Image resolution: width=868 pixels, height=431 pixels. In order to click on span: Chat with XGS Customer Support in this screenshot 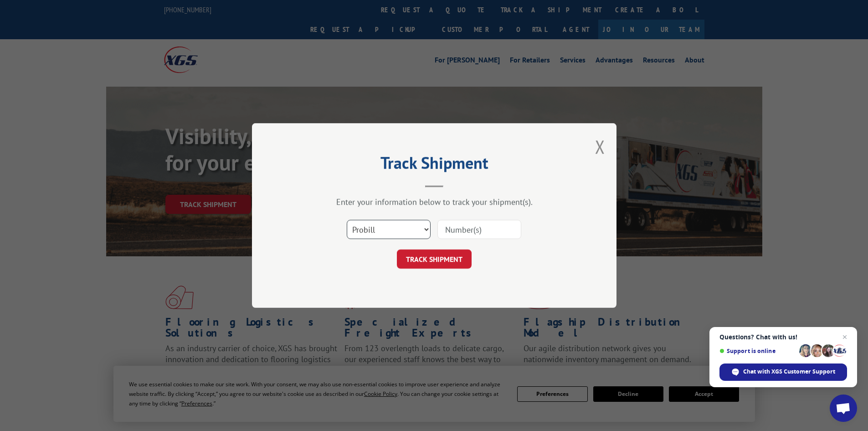, I will do `click(790, 372)`.